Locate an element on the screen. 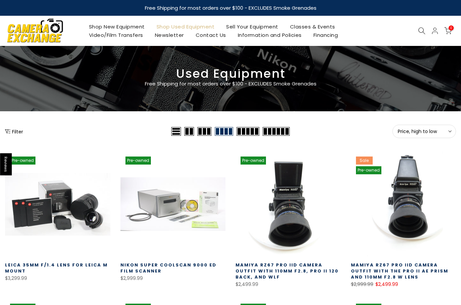 The image size is (461, 305). a: Nikon Super Coolscan 9000 ED Film Scanner is located at coordinates (168, 268).